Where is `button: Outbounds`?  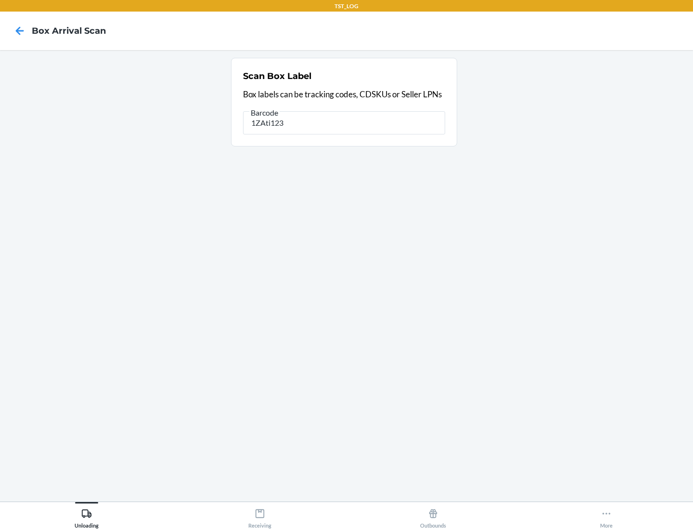
button: Outbounds is located at coordinates (433, 515).